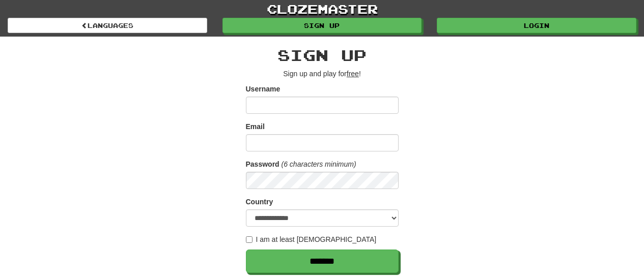 This screenshot has height=280, width=644. What do you see at coordinates (537, 26) in the screenshot?
I see `a: Login` at bounding box center [537, 26].